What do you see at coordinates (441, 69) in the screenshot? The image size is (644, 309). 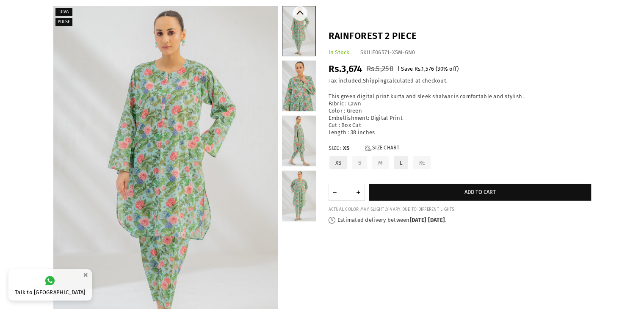 I see `span: 30` at bounding box center [441, 69].